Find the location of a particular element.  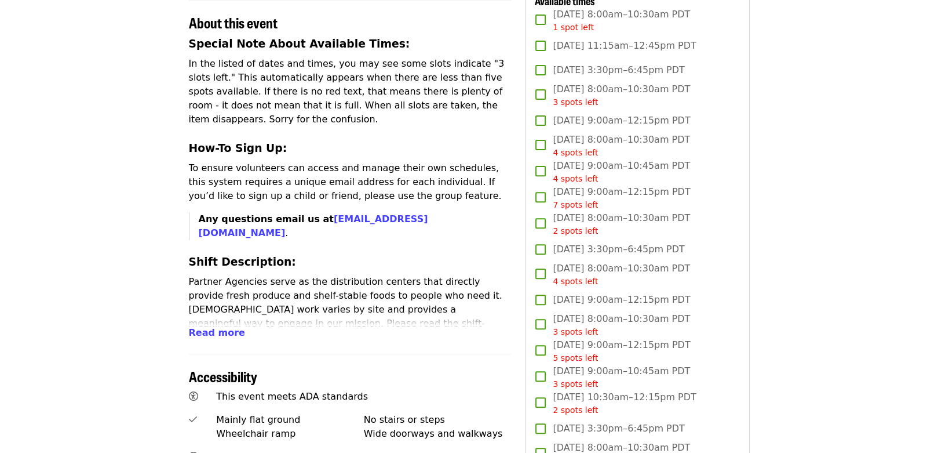

p: In the listed of dates and times, you may see some slots indicate "3 slots left." This automatica... is located at coordinates (350, 92).